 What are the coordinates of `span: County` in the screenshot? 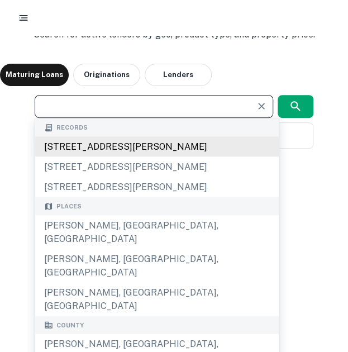 It's located at (70, 325).